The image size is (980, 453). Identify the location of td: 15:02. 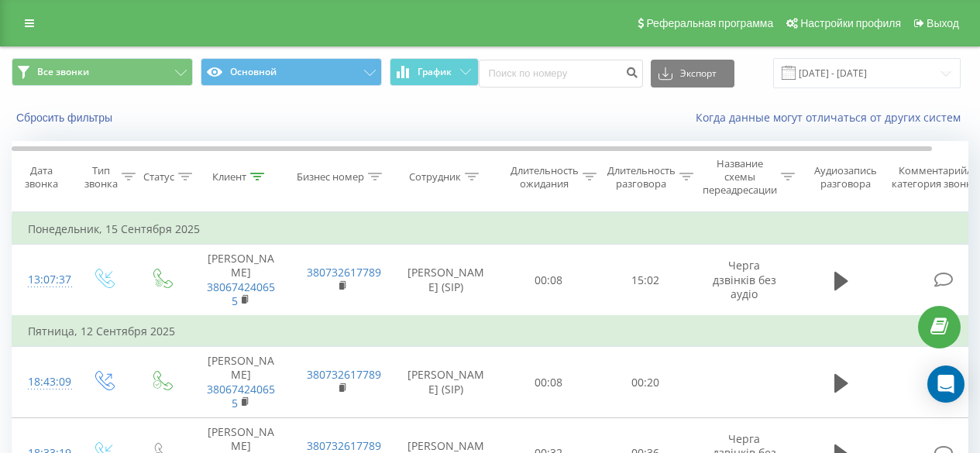
(646, 281).